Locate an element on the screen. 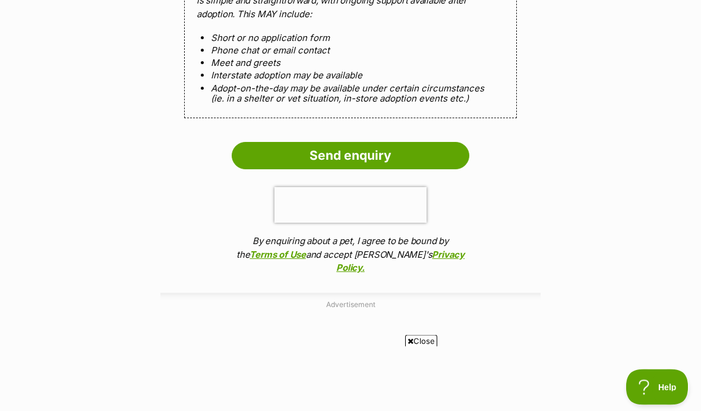 This screenshot has height=411, width=701. li: Phone chat or email contact is located at coordinates (350, 50).